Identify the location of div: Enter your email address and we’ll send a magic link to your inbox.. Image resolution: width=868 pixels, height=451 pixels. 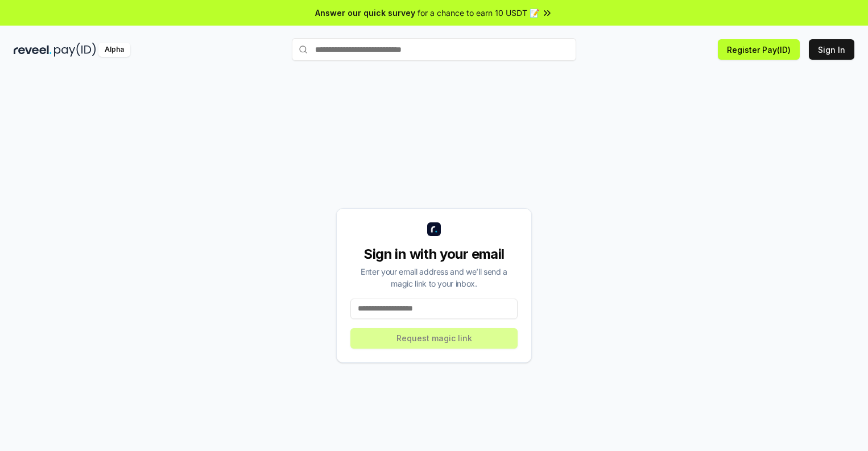
(434, 278).